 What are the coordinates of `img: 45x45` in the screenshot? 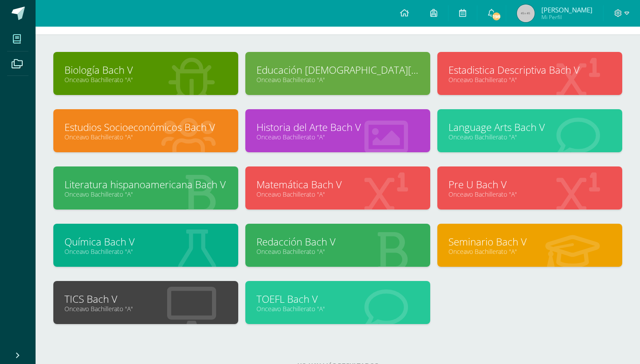 It's located at (526, 13).